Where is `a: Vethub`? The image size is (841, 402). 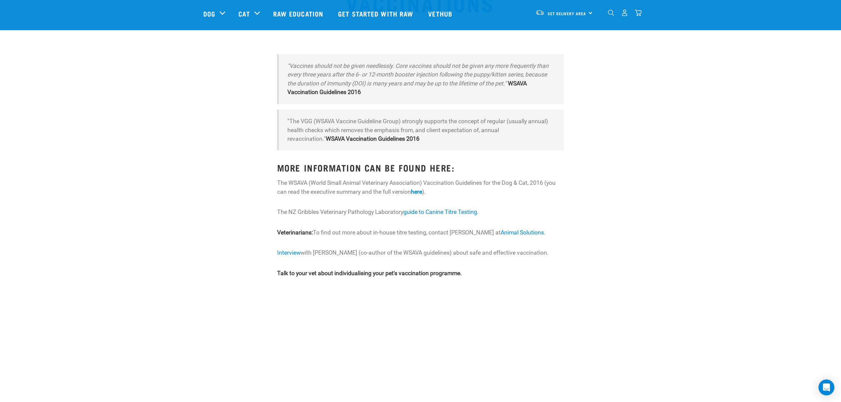 a: Vethub is located at coordinates (441, 14).